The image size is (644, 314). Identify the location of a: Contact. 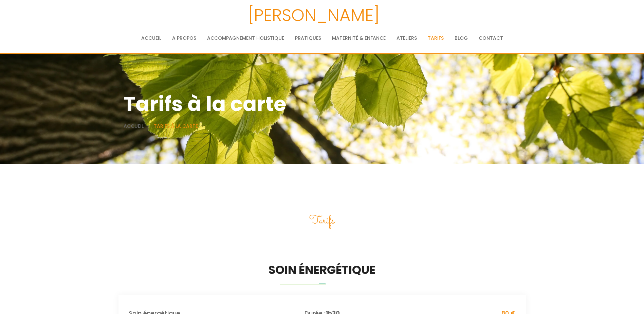
(491, 38).